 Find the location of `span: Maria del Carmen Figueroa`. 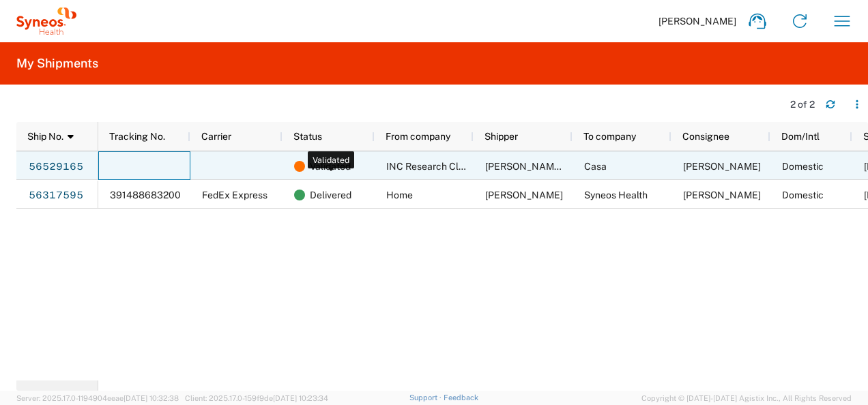

span: Maria del Carmen Figueroa is located at coordinates (572, 166).